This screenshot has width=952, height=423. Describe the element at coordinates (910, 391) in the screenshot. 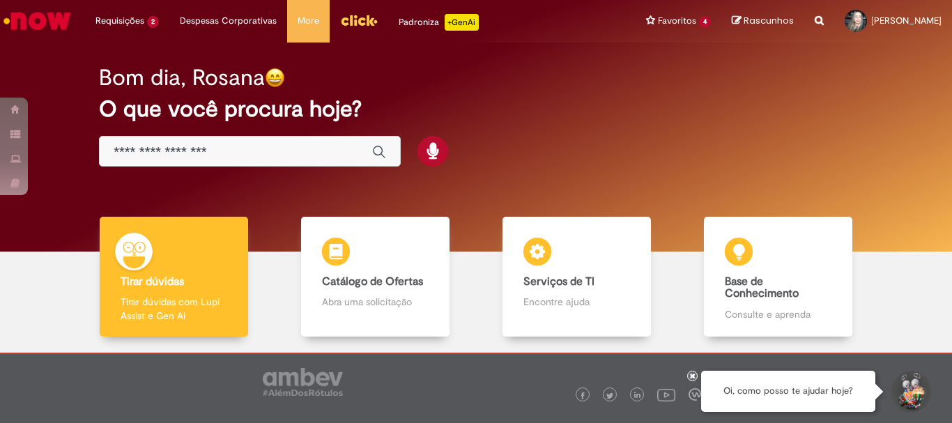

I see `button: Iniciar Conversa de Suporte` at that location.